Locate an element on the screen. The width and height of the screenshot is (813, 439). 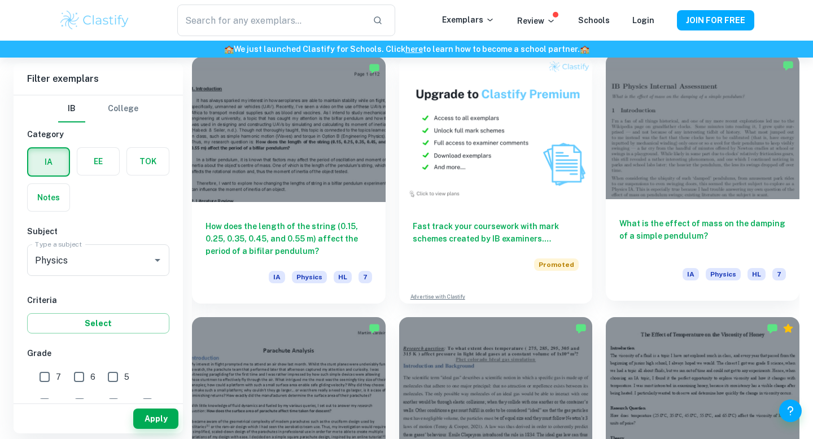
a: How does the length of the string (0.15, 0.25, 0.35, 0.45, and 0.55 m) affect the period of a bif... is located at coordinates (289, 180).